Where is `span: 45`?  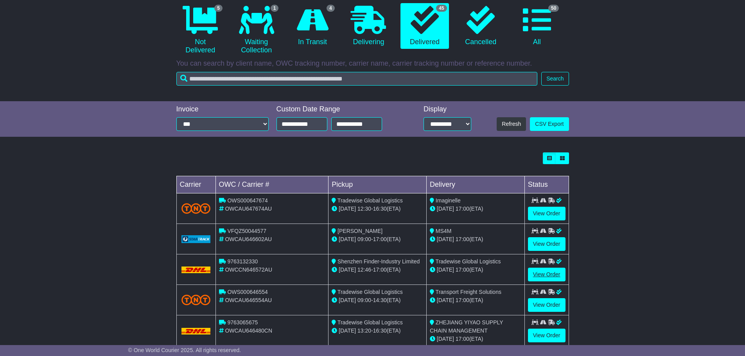 span: 45 is located at coordinates (441, 8).